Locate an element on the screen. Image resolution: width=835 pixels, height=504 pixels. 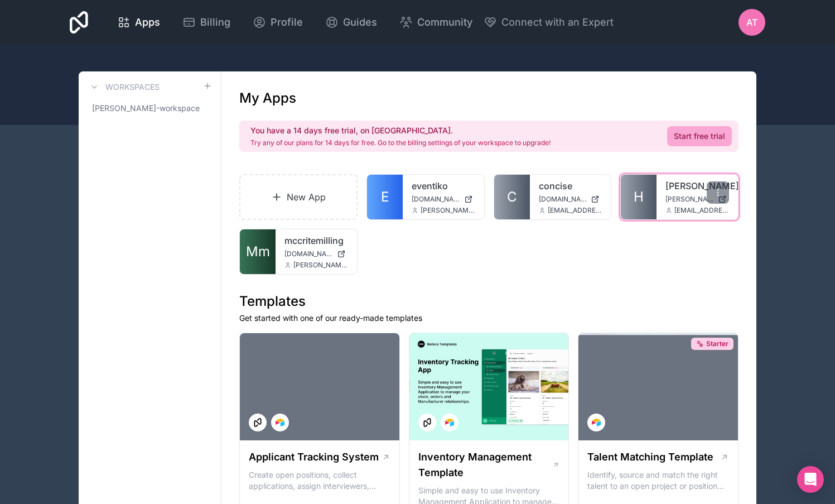
span: Profile is located at coordinates (286, 23).